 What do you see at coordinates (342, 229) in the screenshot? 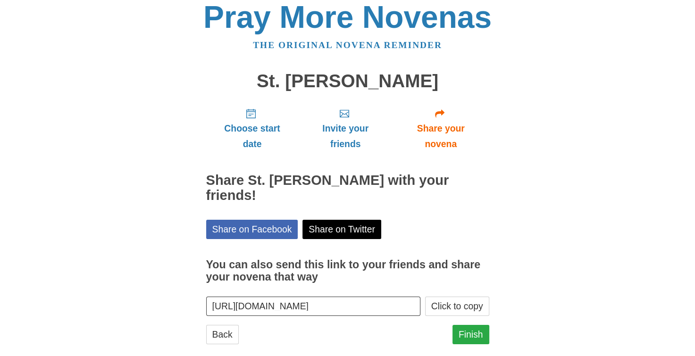
I see `a: Share on Twitter` at bounding box center [342, 229].